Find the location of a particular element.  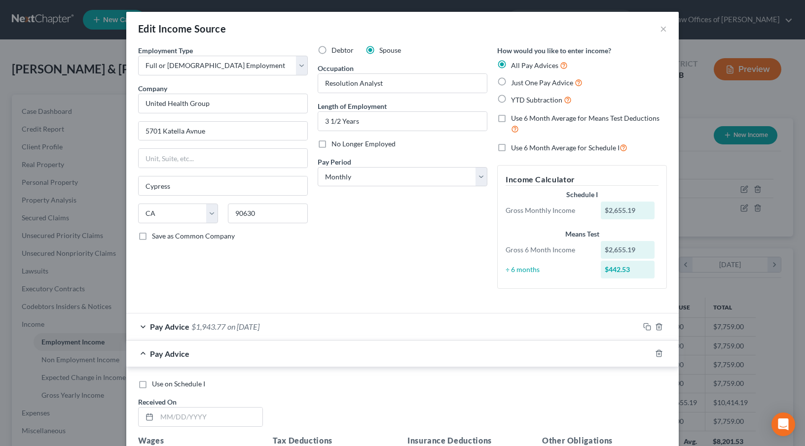

div: Gross Monthly Income is located at coordinates (548, 211).